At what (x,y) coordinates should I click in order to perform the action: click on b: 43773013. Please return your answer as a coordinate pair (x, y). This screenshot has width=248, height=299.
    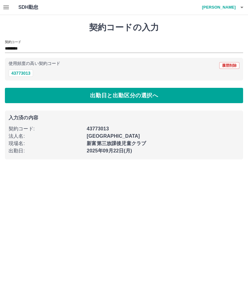
    Looking at the image, I should click on (98, 128).